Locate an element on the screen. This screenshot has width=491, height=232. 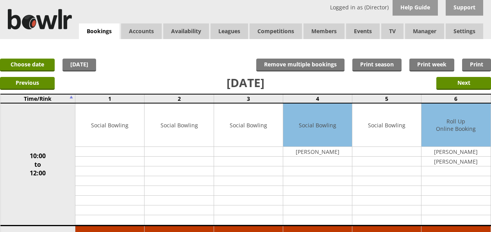
td: Roll Up Online Booking is located at coordinates (456, 125).